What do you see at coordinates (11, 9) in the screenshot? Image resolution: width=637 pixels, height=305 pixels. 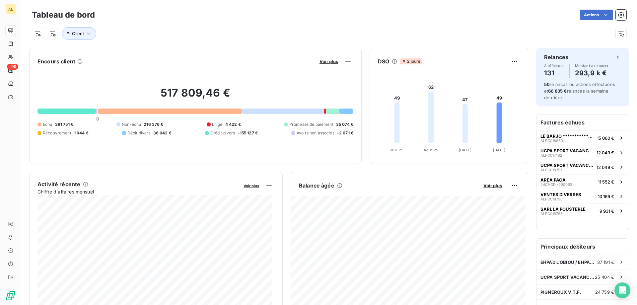 I see `div: AL` at bounding box center [11, 9].